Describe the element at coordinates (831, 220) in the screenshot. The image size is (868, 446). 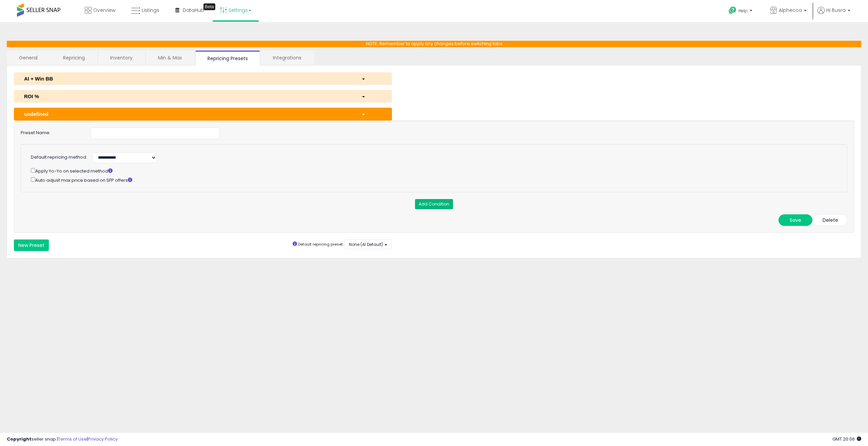
I see `button: Delete` at that location.